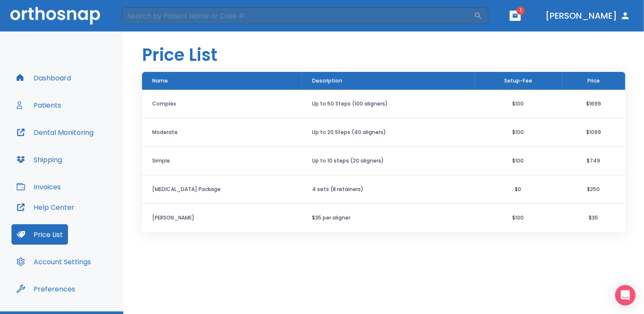  What do you see at coordinates (388, 189) in the screenshot?
I see `td: 4 sets (8 retainers)` at bounding box center [388, 189].